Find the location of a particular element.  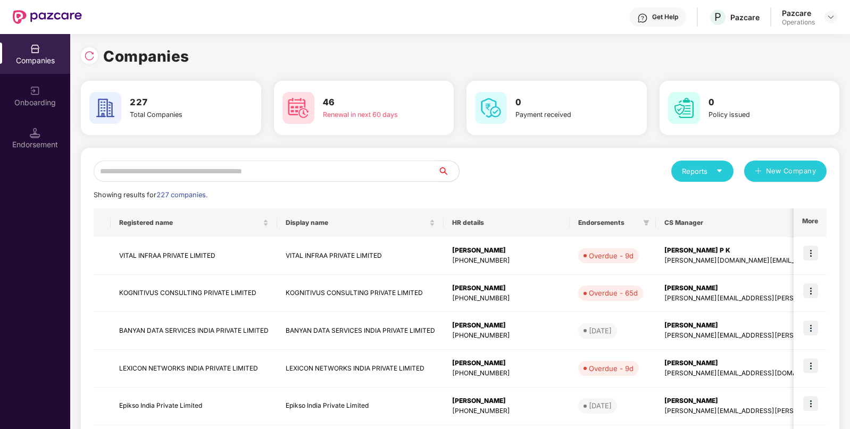

img: svg+xml;base64,PHN2ZyBpZD0iQ29tcGFuaWVzIiB4bWxucz0iaHR0cDovL3d3dy53My5vcmcvMjAwMC9zdmciIHdpZHRoPS... is located at coordinates (35, 49).